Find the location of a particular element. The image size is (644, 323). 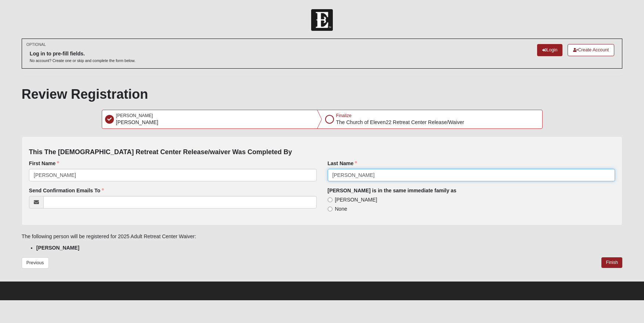

h6: Log in to pre-fill fields. is located at coordinates (83, 54).